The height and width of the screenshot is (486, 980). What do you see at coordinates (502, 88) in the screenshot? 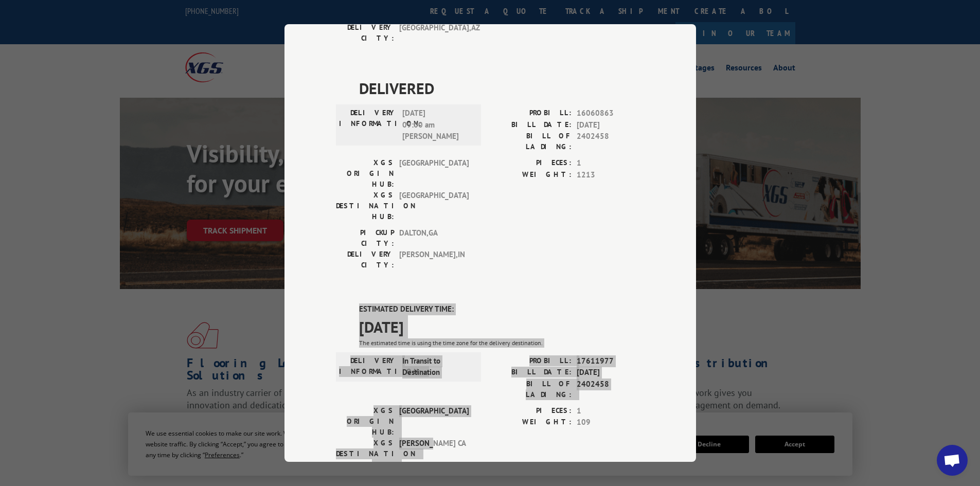
I see `span: DELIVERED` at bounding box center [502, 88].